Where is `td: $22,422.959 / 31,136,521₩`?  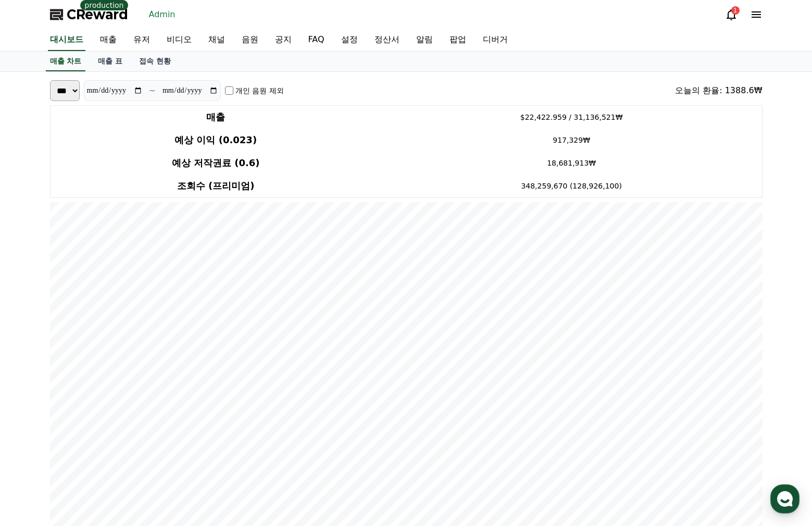
td: $22,422.959 / 31,136,521₩ is located at coordinates (572, 117).